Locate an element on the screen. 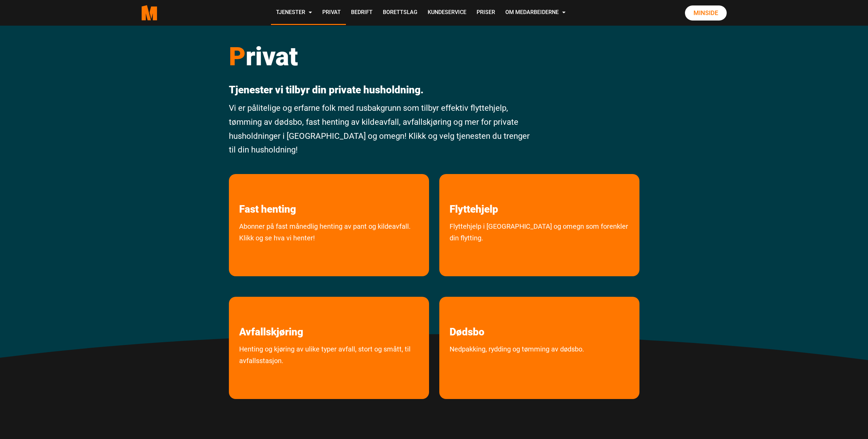  a: les mer om Dødsbo is located at coordinates (467, 317).